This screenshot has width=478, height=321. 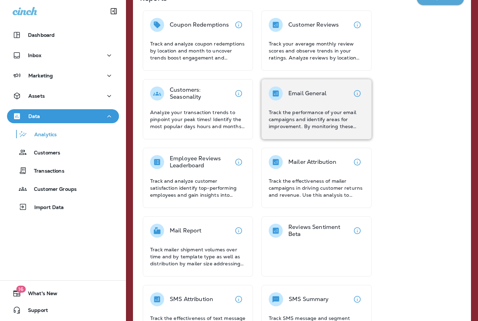 I want to click on p: Track the performance of your email campaigns and identify areas for improvement. By monitoring t..., so click(x=316, y=119).